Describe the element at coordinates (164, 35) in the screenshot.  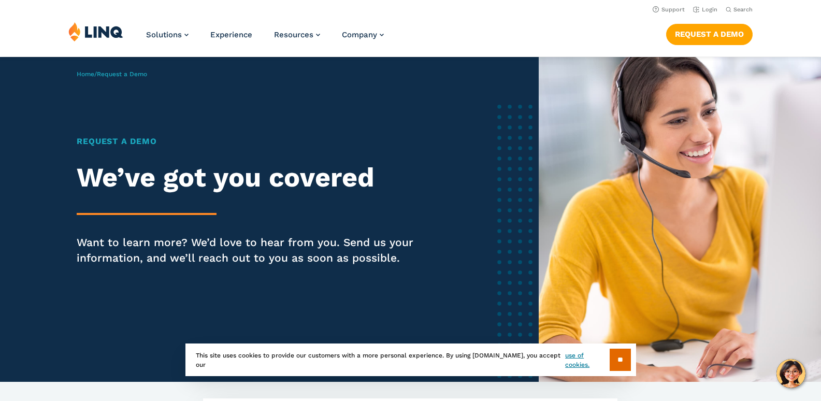
I see `span: Solutions` at that location.